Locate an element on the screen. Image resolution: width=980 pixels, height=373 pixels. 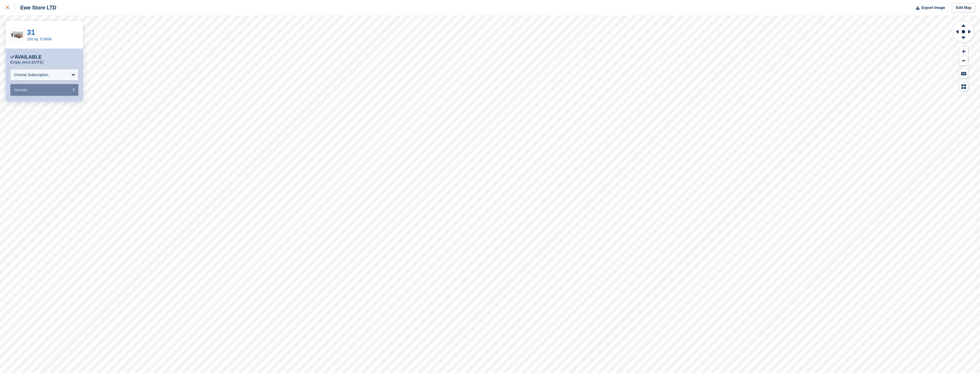
span: Export Image is located at coordinates (934, 8).